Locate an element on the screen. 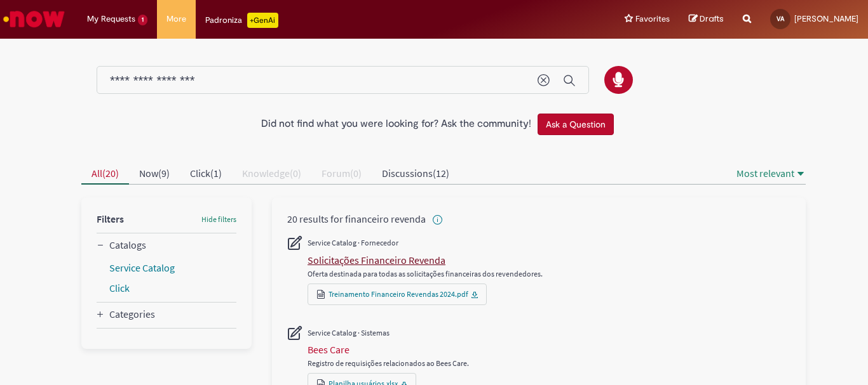 This screenshot has width=868, height=385. div: Padroniza is located at coordinates (242, 20).